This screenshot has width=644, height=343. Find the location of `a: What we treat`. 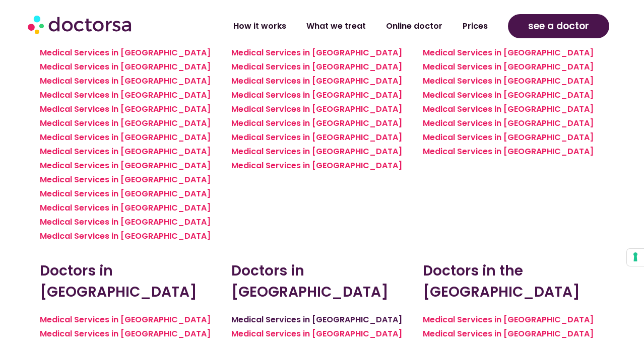

a: What we treat is located at coordinates (336, 26).